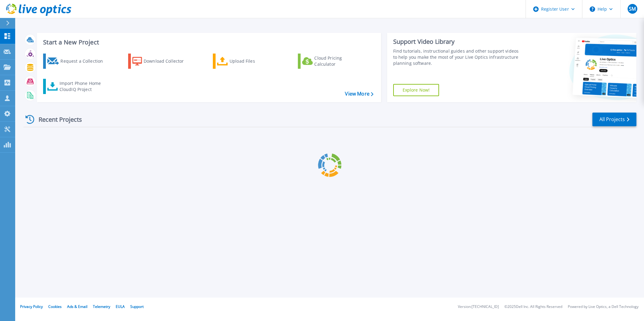 The width and height of the screenshot is (644, 321). I want to click on div: Download Collector, so click(168, 61).